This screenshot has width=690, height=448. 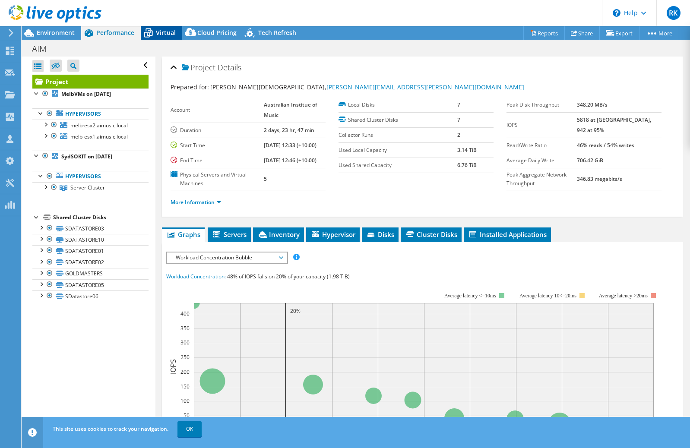 I want to click on label: Peak Disk Throughput, so click(x=541, y=105).